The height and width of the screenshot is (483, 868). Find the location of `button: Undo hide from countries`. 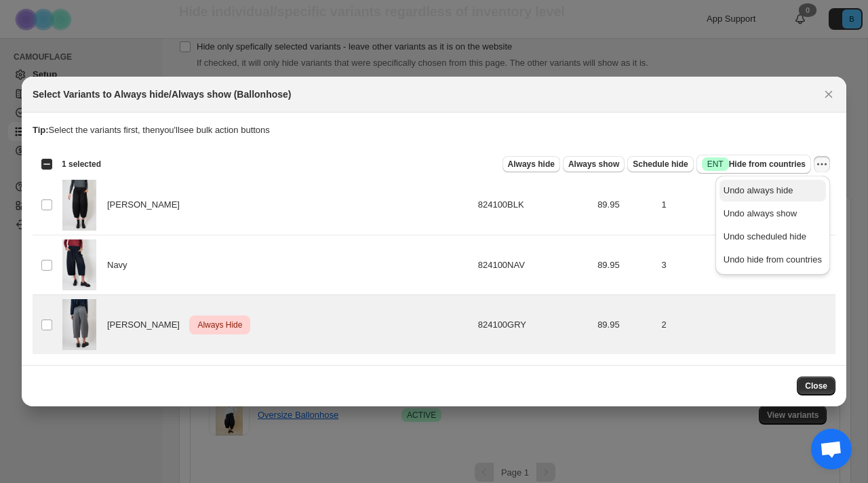

button: Undo hide from countries is located at coordinates (773, 259).